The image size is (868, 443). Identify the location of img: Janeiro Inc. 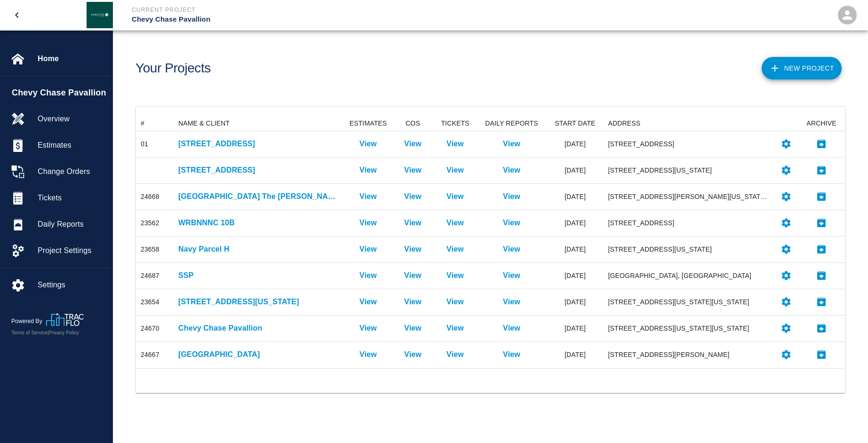
(100, 15).